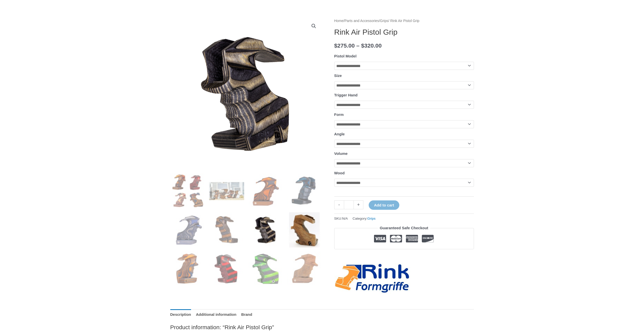 Image resolution: width=644 pixels, height=333 pixels. I want to click on nav: Breadcrumb, so click(404, 21).